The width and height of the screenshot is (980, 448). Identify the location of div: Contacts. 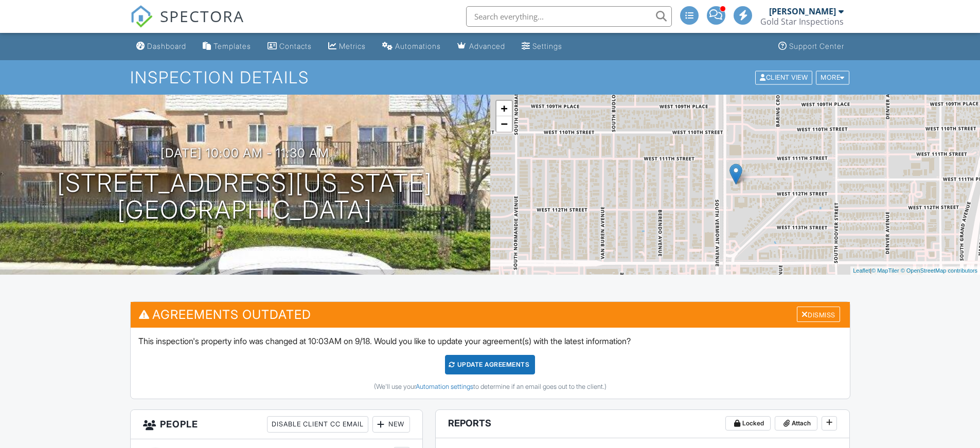
(296, 46).